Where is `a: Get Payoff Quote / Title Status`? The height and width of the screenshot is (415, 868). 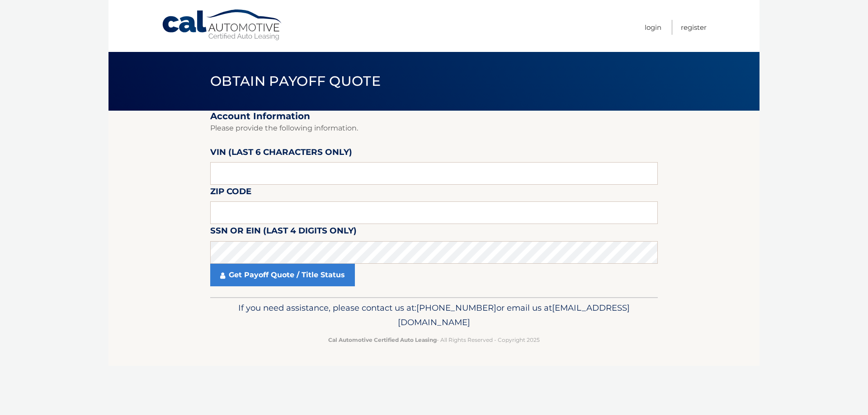
a: Get Payoff Quote / Title Status is located at coordinates (283, 275).